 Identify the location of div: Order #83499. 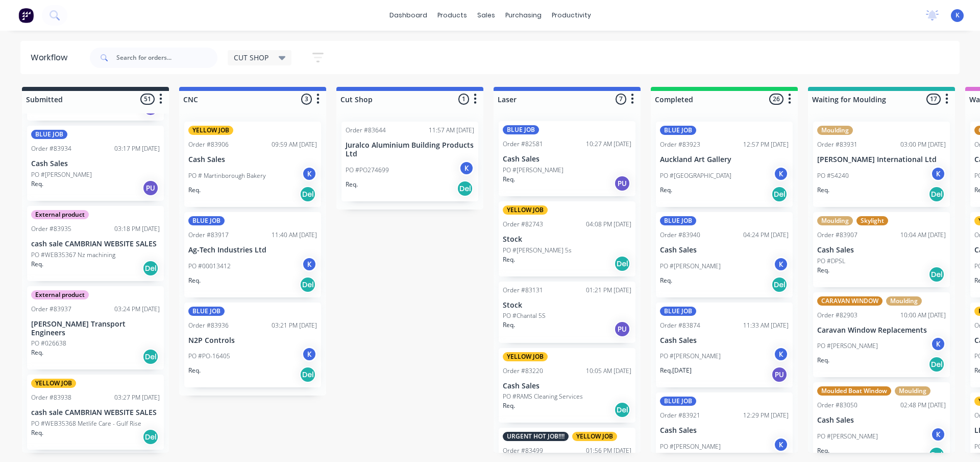
(522, 451).